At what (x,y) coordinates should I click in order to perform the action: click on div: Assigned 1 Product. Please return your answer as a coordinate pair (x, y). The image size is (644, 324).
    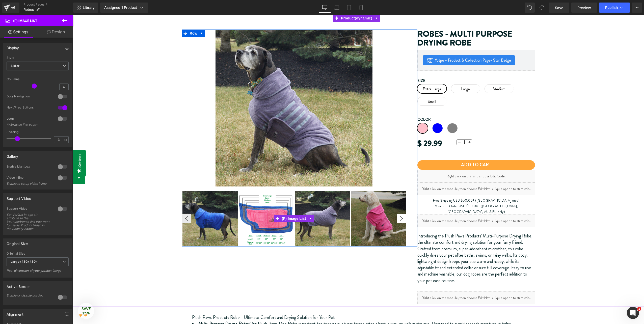
    Looking at the image, I should click on (124, 8).